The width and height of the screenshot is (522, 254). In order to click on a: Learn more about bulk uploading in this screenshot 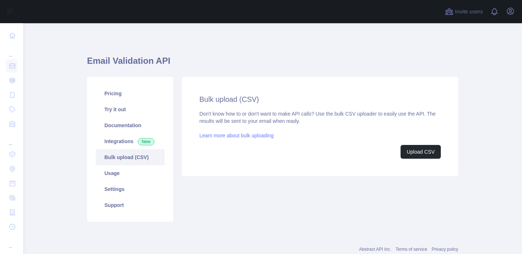, I will do `click(237, 136)`.